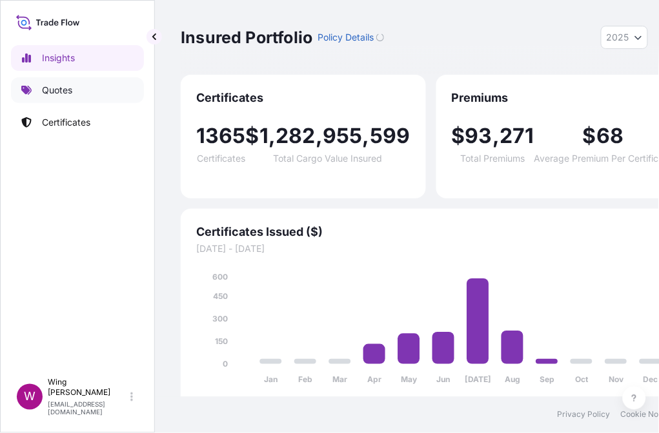 This screenshot has height=433, width=659. What do you see at coordinates (584, 415) in the screenshot?
I see `p: Privacy Policy` at bounding box center [584, 415].